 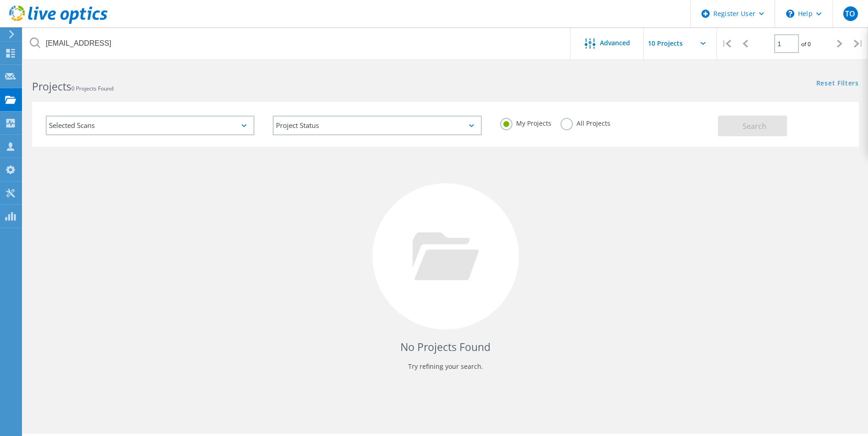 I want to click on span: Advanced, so click(x=615, y=43).